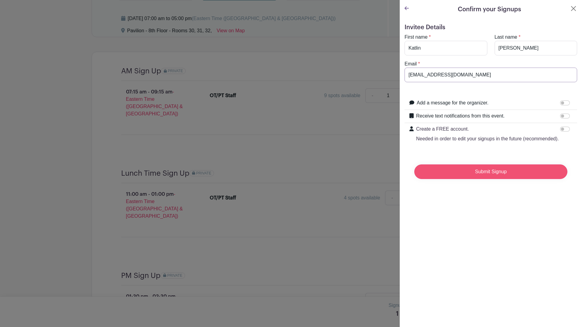 The height and width of the screenshot is (327, 582). Describe the element at coordinates (452, 103) in the screenshot. I see `label: Add a message for the organizer.` at that location.